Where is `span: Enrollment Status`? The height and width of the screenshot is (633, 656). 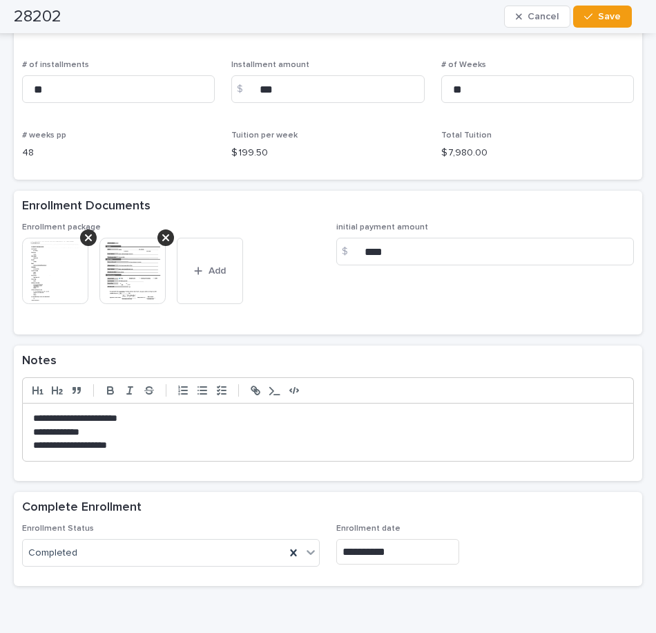 span: Enrollment Status is located at coordinates (58, 528).